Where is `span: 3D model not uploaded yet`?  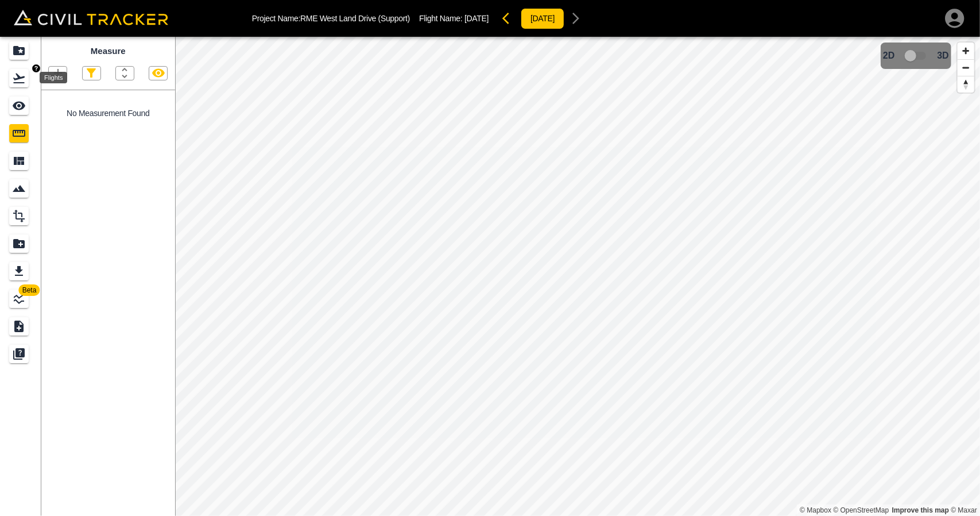 span: 3D model not uploaded yet is located at coordinates (916, 56).